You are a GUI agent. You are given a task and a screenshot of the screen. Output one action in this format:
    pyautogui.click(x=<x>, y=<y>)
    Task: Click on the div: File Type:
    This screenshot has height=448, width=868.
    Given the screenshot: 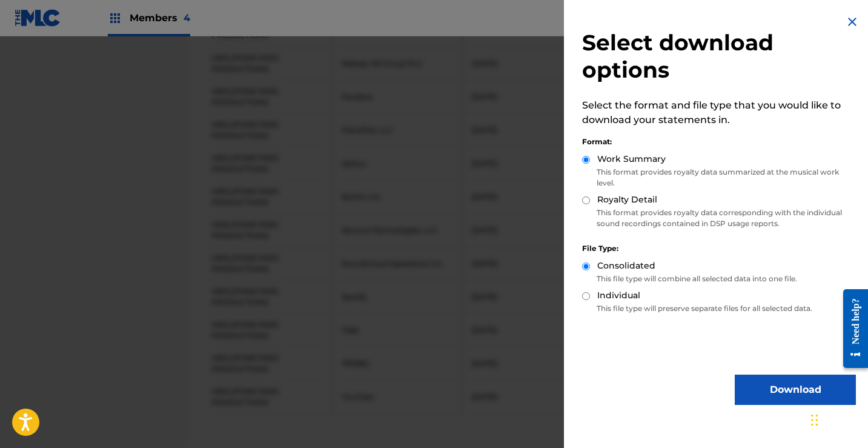 What is the action you would take?
    pyautogui.click(x=718, y=248)
    